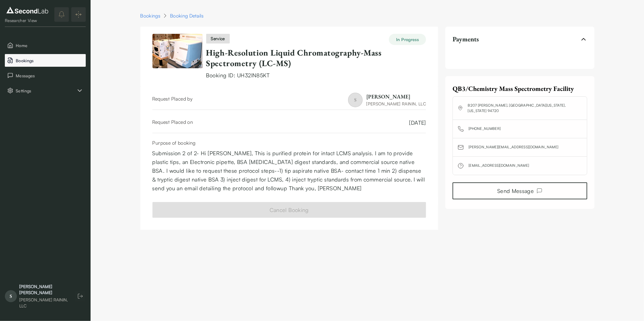  Describe the element at coordinates (49, 76) in the screenshot. I see `span: Messages` at that location.